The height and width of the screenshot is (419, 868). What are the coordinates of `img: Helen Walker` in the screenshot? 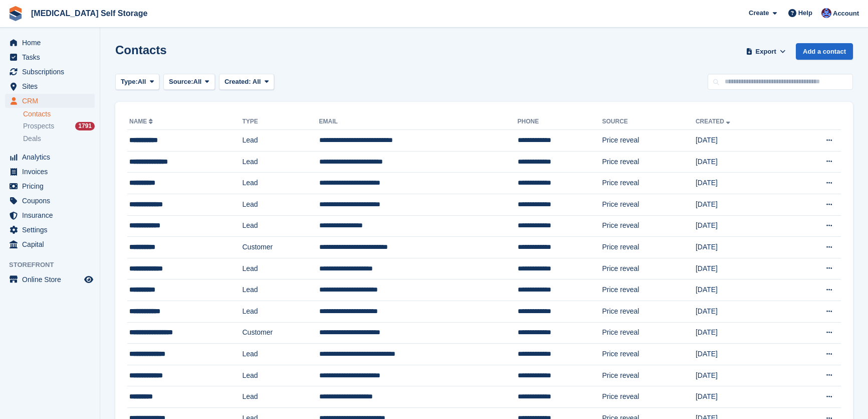 It's located at (826, 13).